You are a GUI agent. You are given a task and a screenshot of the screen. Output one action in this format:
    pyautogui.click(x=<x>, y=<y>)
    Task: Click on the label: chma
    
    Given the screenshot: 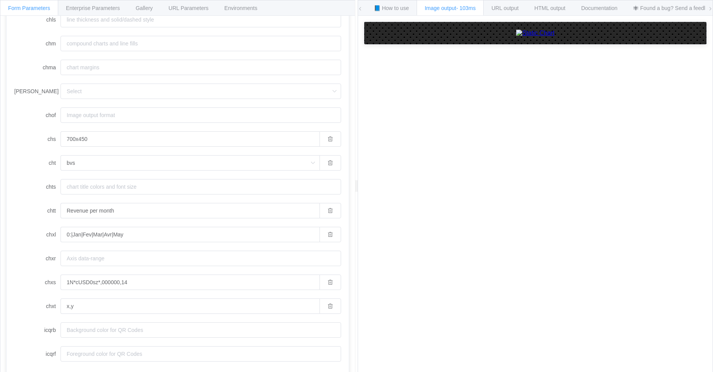 What is the action you would take?
    pyautogui.click(x=37, y=67)
    